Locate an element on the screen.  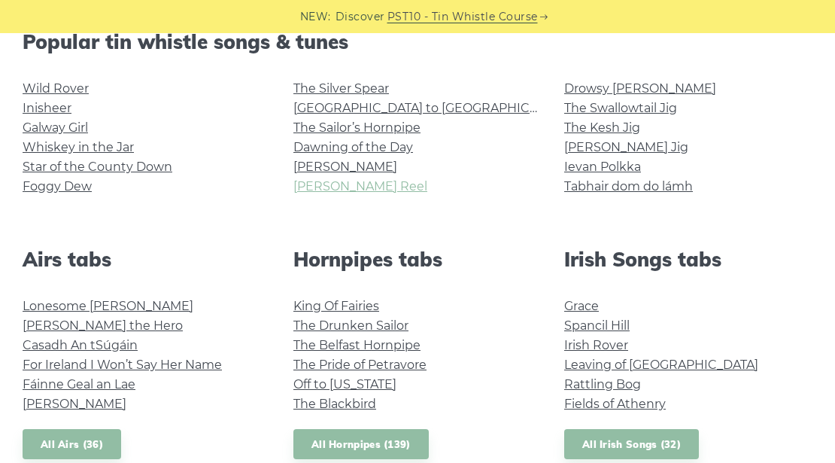
a: Spancil Hill is located at coordinates (596, 325).